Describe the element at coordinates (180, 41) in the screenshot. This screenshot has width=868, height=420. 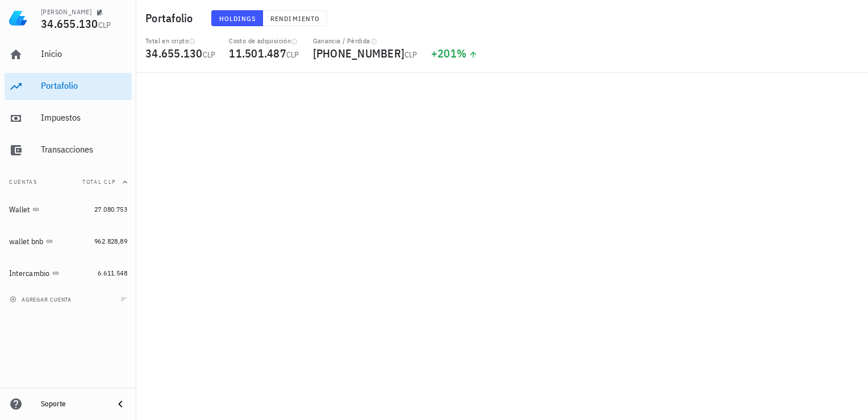
I see `div: Total en cripto` at that location.